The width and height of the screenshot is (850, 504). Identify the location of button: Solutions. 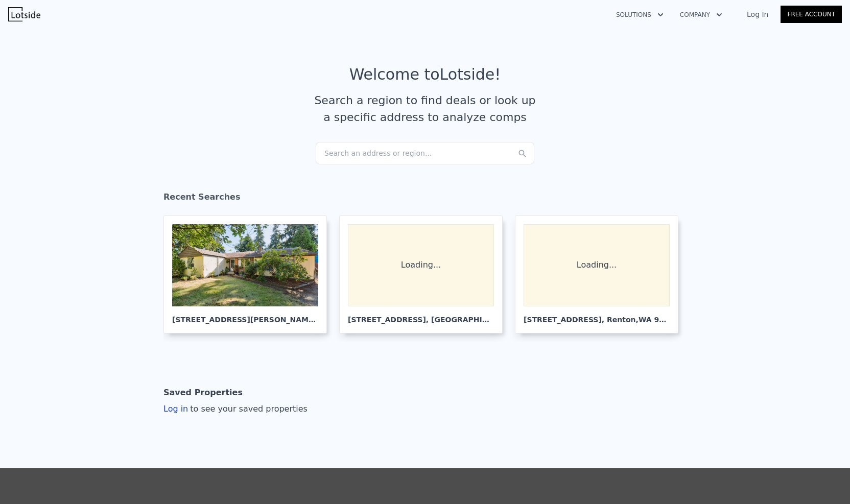
(639, 15).